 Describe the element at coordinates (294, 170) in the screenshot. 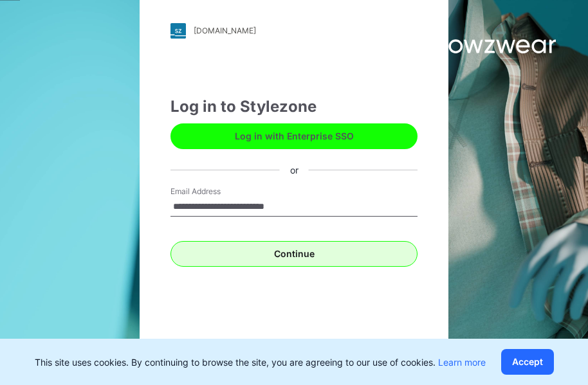

I see `div: or` at that location.